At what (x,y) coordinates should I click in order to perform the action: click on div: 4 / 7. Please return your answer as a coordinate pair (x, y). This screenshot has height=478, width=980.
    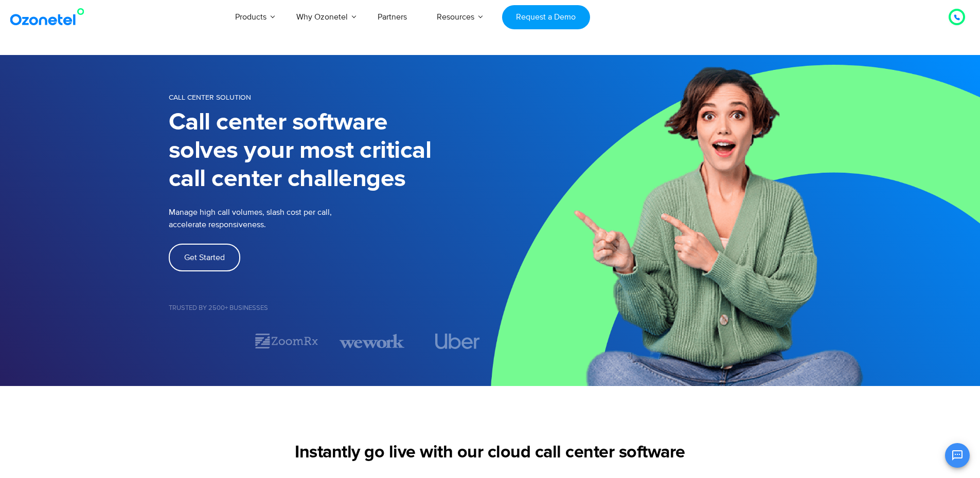
    Looking at the image, I should click on (458, 342).